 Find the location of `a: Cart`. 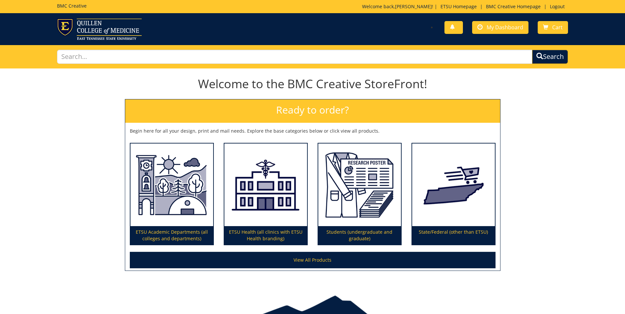

a: Cart is located at coordinates (553, 27).